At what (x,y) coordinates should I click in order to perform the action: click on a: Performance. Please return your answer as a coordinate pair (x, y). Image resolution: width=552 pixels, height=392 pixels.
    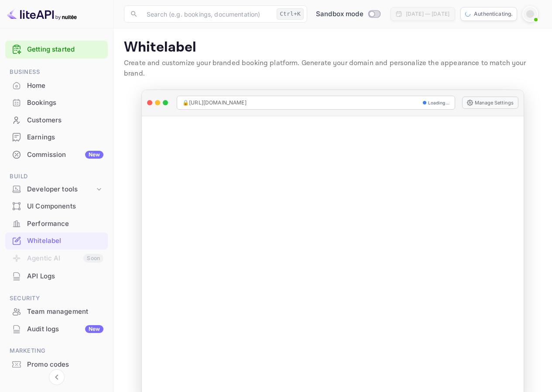
    Looking at the image, I should click on (56, 223).